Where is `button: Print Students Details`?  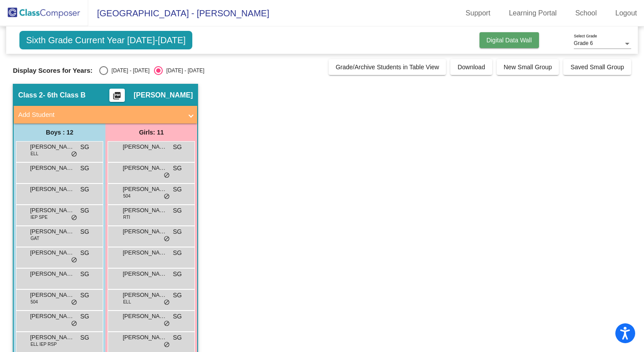
button: Print Students Details is located at coordinates (117, 95).